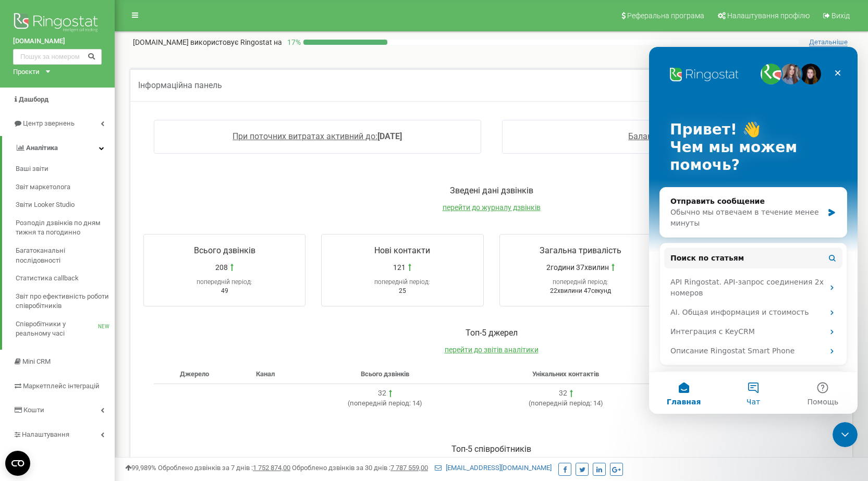 The width and height of the screenshot is (868, 481). Describe the element at coordinates (188, 26) in the screenshot. I see `div: Закрыть` at that location.